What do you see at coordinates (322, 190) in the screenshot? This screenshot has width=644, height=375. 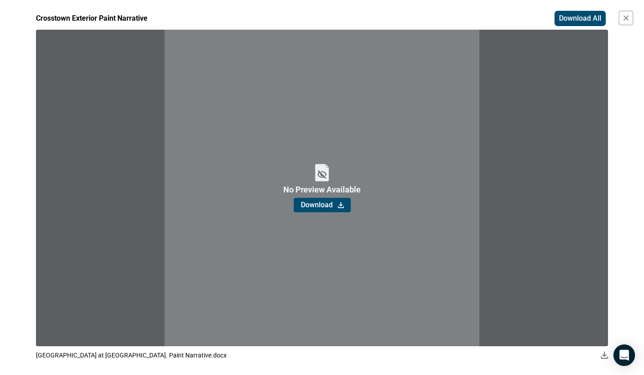 I see `span: No Preview Available` at bounding box center [322, 190].